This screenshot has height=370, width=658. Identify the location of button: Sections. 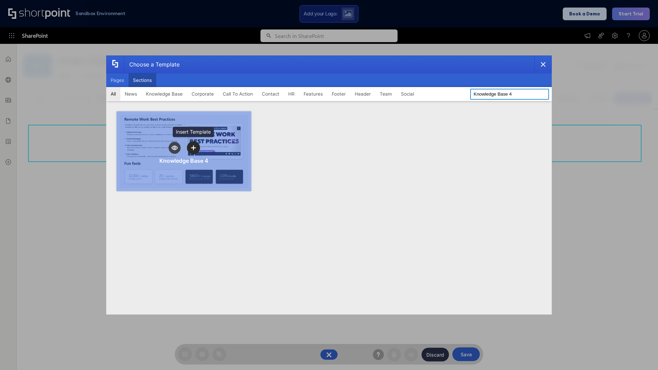
(142, 80).